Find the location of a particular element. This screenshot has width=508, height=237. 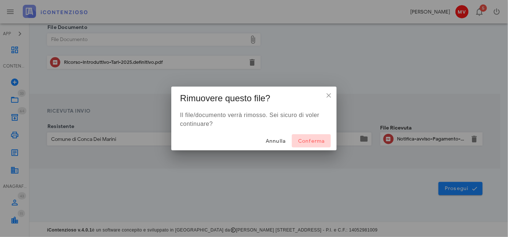

span: Annulla is located at coordinates (276, 141).